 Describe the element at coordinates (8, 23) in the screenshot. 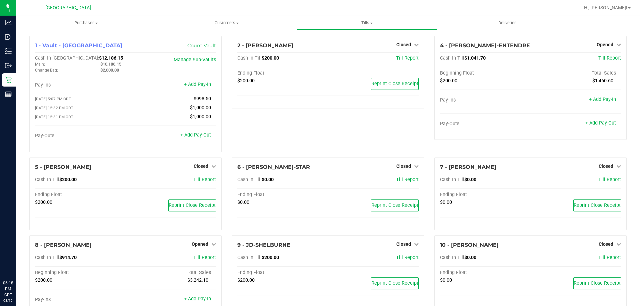

I see `inline-svg: Analytics` at that location.